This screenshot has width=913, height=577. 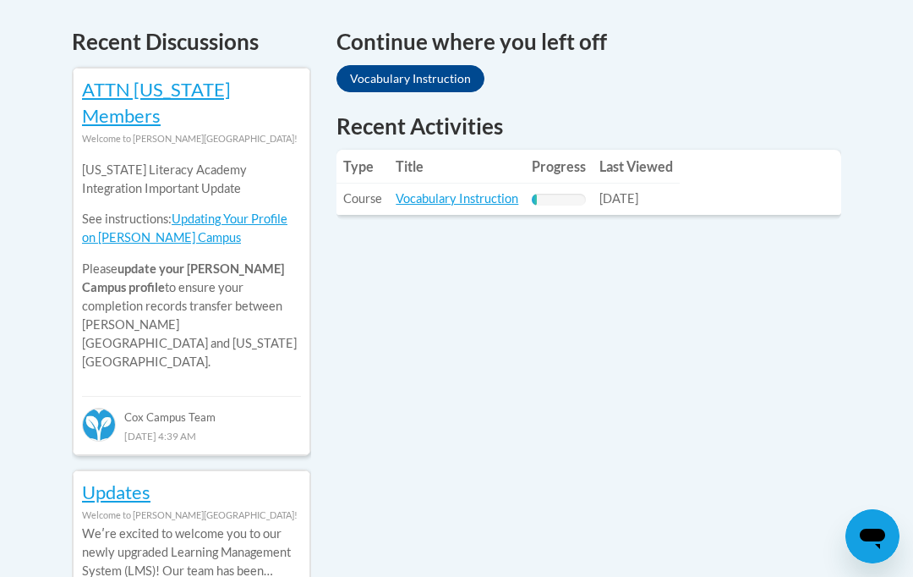 What do you see at coordinates (363, 167) in the screenshot?
I see `th: Type` at bounding box center [363, 167].